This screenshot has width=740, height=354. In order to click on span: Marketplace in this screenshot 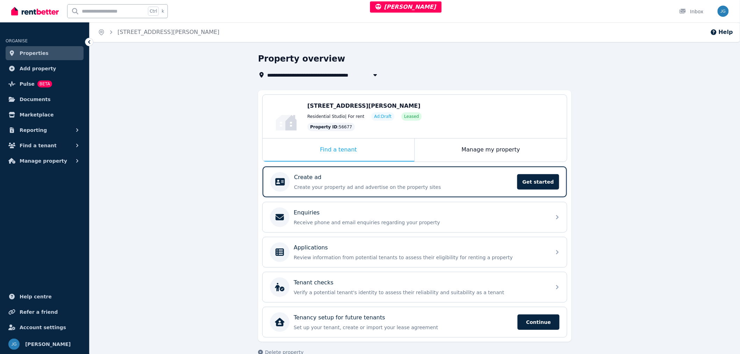, I will do `click(36, 115)`.